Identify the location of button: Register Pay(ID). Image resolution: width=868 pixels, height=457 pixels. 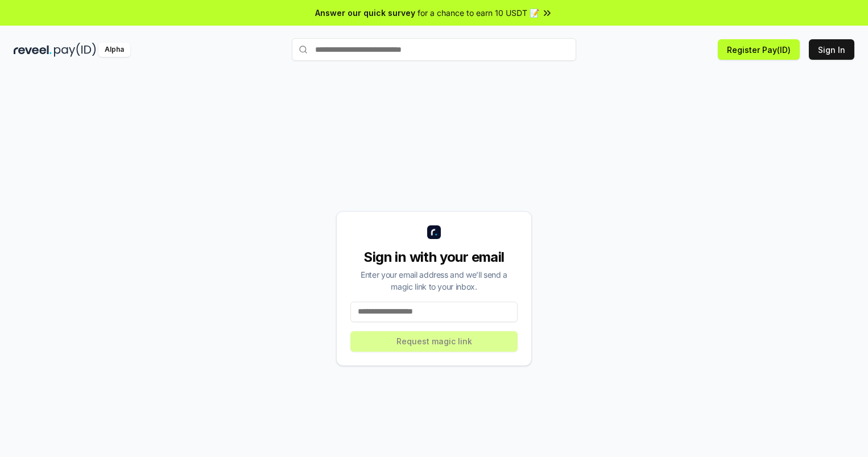
(759, 50).